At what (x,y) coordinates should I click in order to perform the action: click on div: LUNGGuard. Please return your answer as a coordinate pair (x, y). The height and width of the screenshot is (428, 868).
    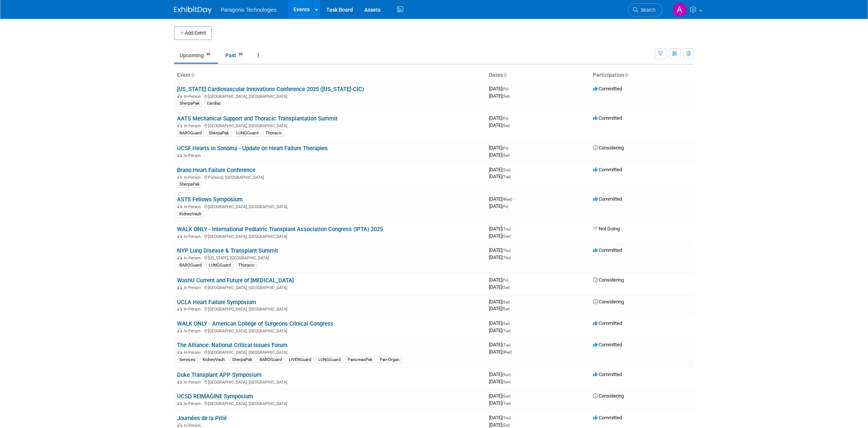
    Looking at the image, I should click on (247, 133).